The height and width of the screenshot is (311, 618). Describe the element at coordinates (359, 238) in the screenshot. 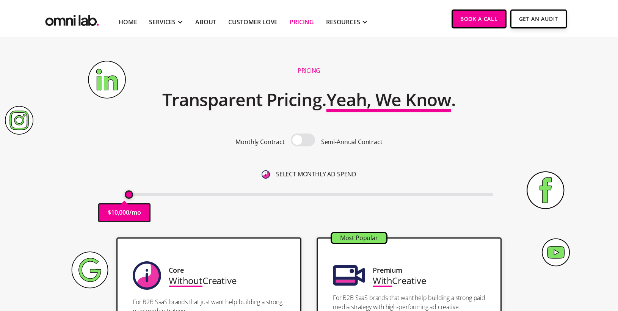

I see `div: Most Popular` at that location.